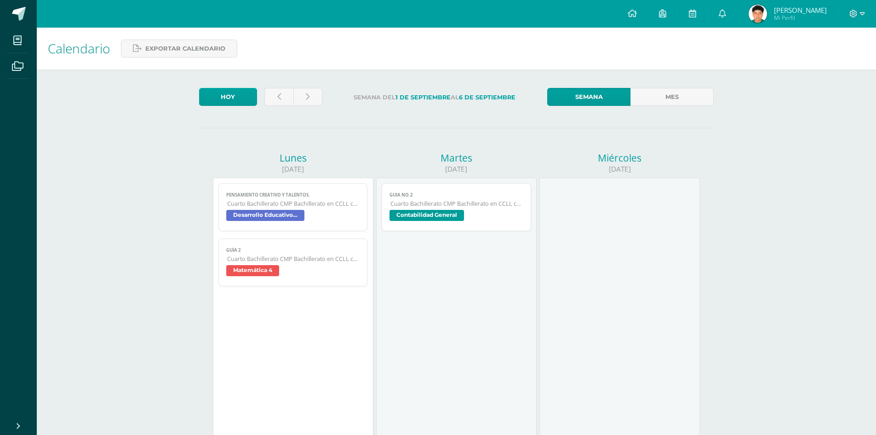  I want to click on span: Guía 2, so click(293, 250).